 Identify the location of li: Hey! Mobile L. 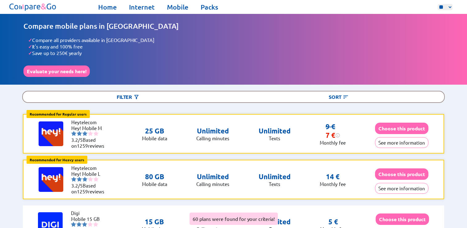
(90, 174).